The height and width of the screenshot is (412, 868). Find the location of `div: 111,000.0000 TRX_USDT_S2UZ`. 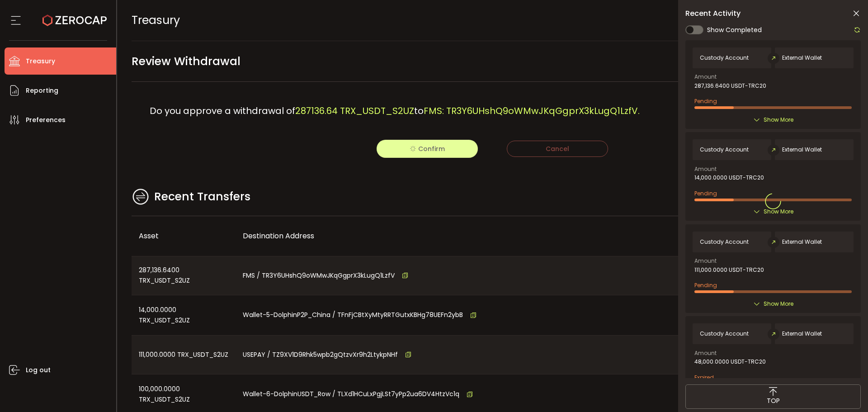

div: 111,000.0000 TRX_USDT_S2UZ is located at coordinates (184, 355).